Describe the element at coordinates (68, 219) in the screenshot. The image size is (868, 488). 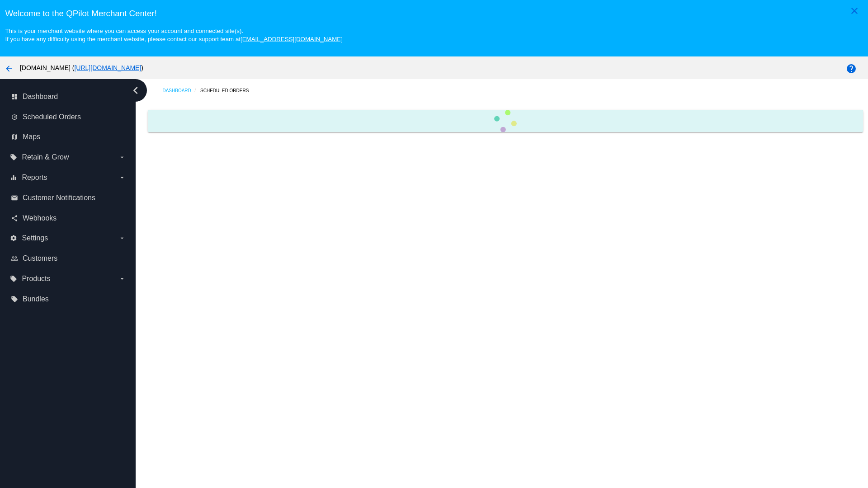
I see `a: share Webhooks` at that location.